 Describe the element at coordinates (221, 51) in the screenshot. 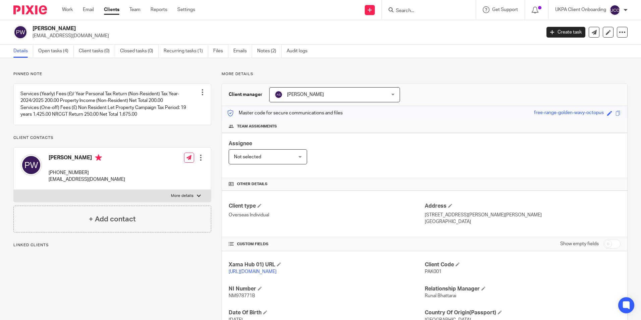

I see `a: Files` at that location.